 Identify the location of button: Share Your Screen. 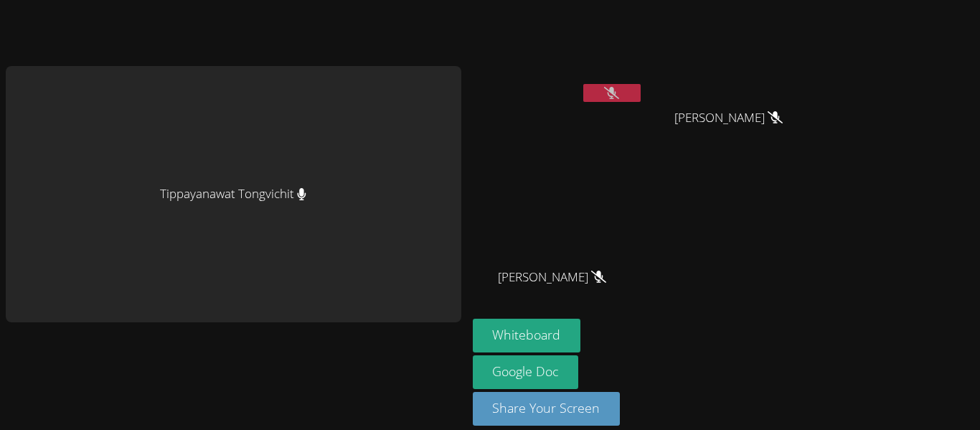
(547, 408).